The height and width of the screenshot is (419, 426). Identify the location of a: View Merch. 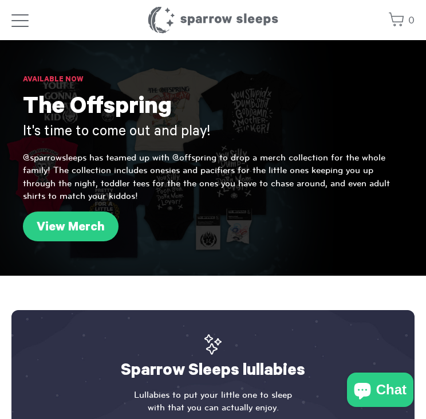
(70, 226).